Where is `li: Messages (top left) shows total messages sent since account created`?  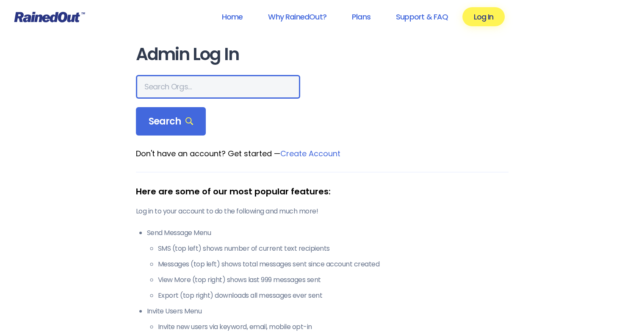
li: Messages (top left) shows total messages sent since account created is located at coordinates (333, 265).